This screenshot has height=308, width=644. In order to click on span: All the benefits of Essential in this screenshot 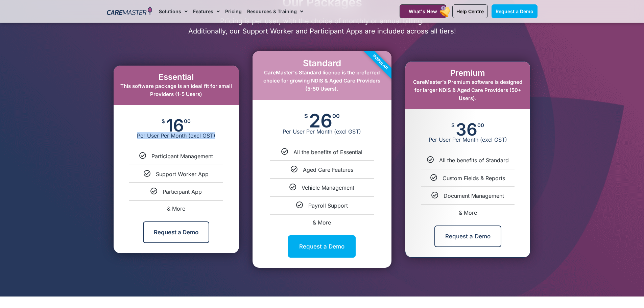, I will do `click(327, 152)`.